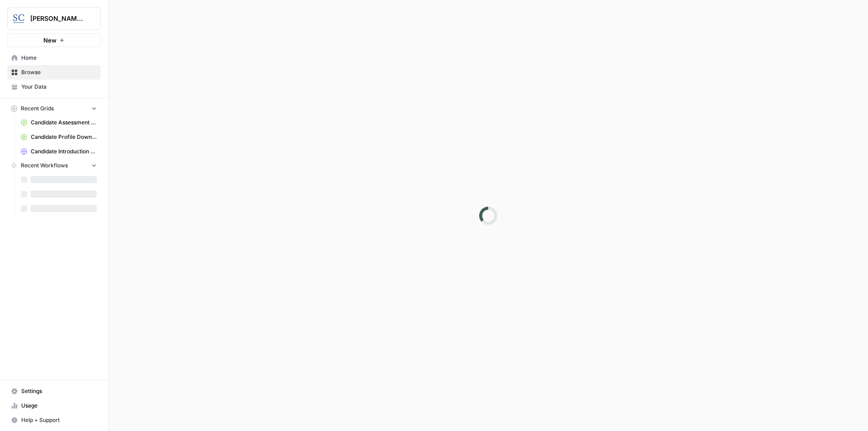 The height and width of the screenshot is (431, 868). What do you see at coordinates (54, 86) in the screenshot?
I see `a: Your Data` at bounding box center [54, 86].